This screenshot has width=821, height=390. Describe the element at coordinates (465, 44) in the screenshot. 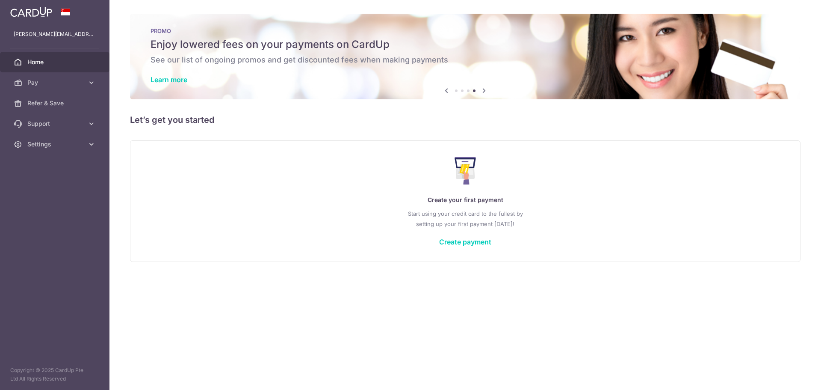

I see `h5: Enjoy lowered fees on your payments on CardUp` at that location.